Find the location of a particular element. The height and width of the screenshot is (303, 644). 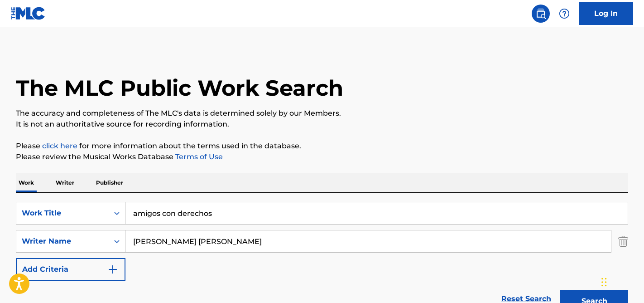

a: Log In is located at coordinates (605, 14).